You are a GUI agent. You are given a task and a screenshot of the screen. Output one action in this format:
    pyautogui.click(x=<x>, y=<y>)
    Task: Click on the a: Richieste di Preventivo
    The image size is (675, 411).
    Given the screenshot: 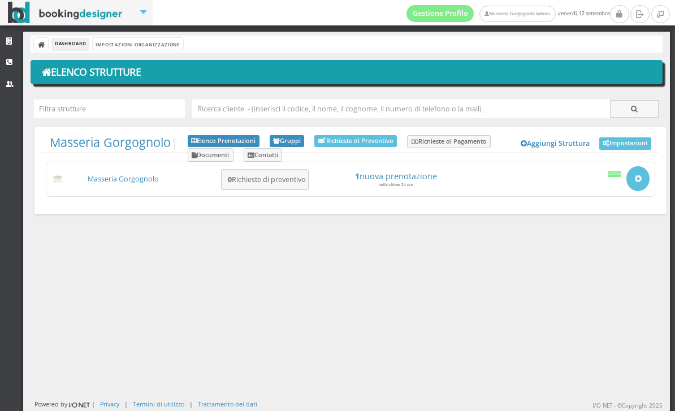 What is the action you would take?
    pyautogui.click(x=355, y=141)
    